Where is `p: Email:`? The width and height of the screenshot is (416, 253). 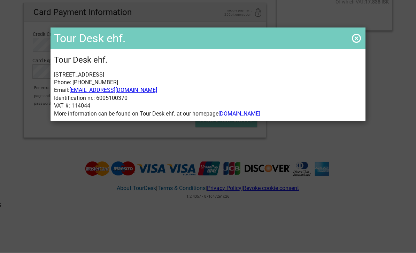
p: Email: is located at coordinates (208, 91).